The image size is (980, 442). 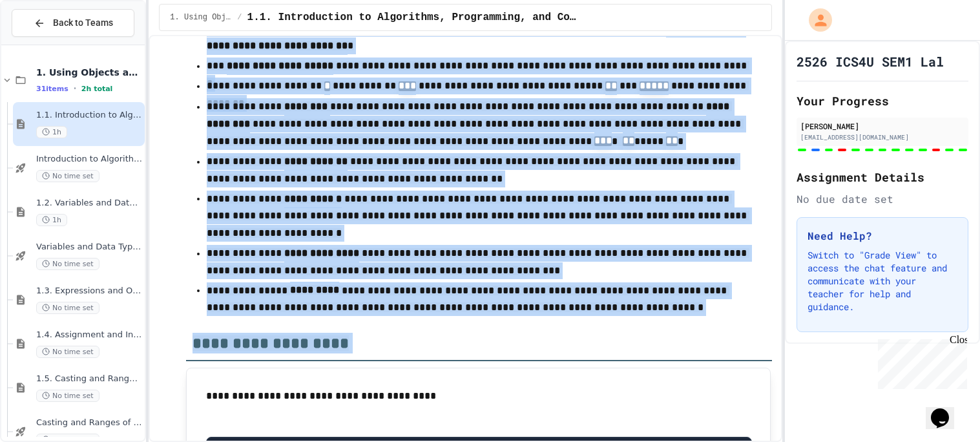 What do you see at coordinates (882, 101) in the screenshot?
I see `h2: Your Progress` at bounding box center [882, 101].